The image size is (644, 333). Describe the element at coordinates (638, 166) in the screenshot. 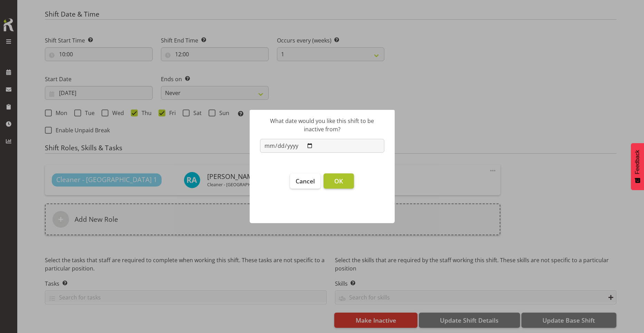

I see `button: Feedback - Show survey` at that location.